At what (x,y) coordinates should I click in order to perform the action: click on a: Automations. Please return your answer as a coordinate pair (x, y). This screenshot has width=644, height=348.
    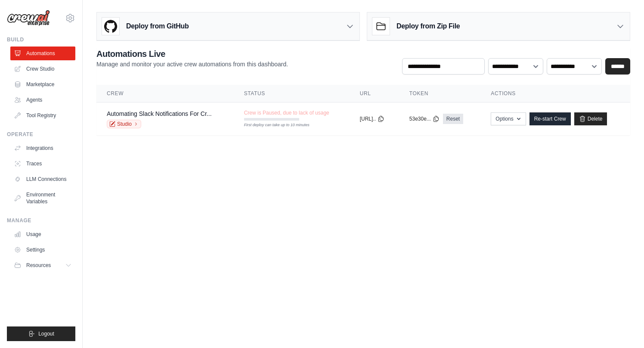
    Looking at the image, I should click on (42, 53).